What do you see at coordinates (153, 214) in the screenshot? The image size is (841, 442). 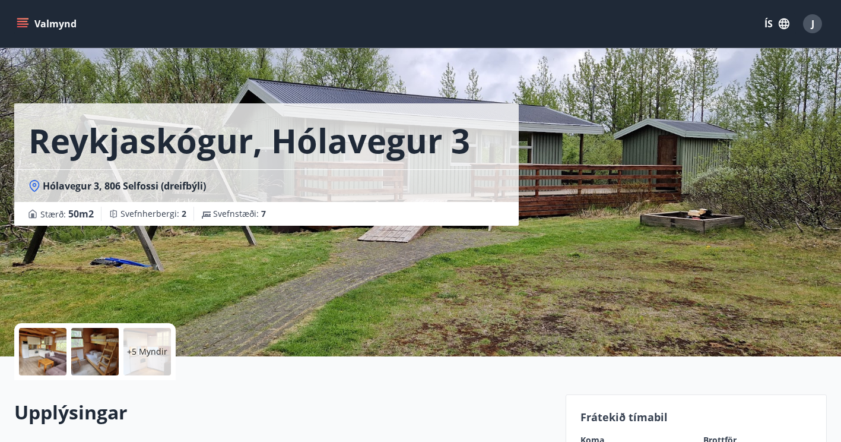 I see `span: Svefnherbergi :` at bounding box center [153, 214].